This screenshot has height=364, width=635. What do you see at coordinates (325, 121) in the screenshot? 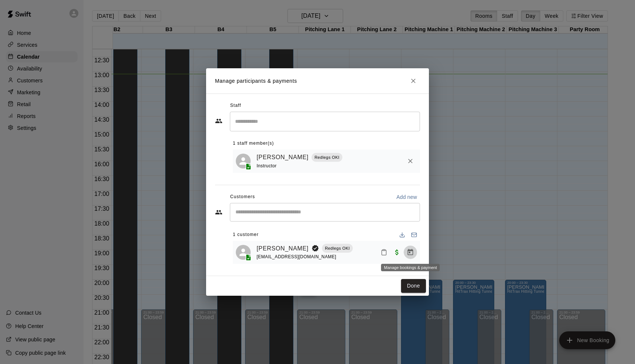
I see `div: Search staff` at bounding box center [325, 121].